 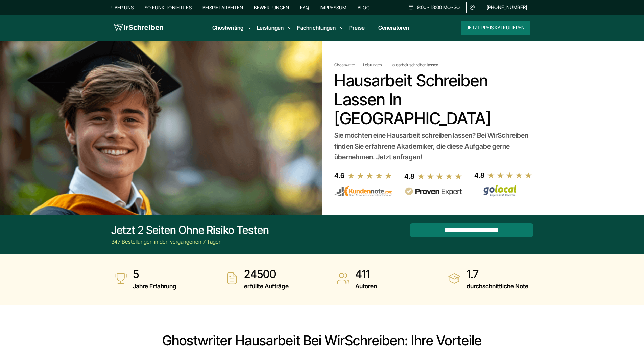 I want to click on a: Impressum, so click(x=333, y=8).